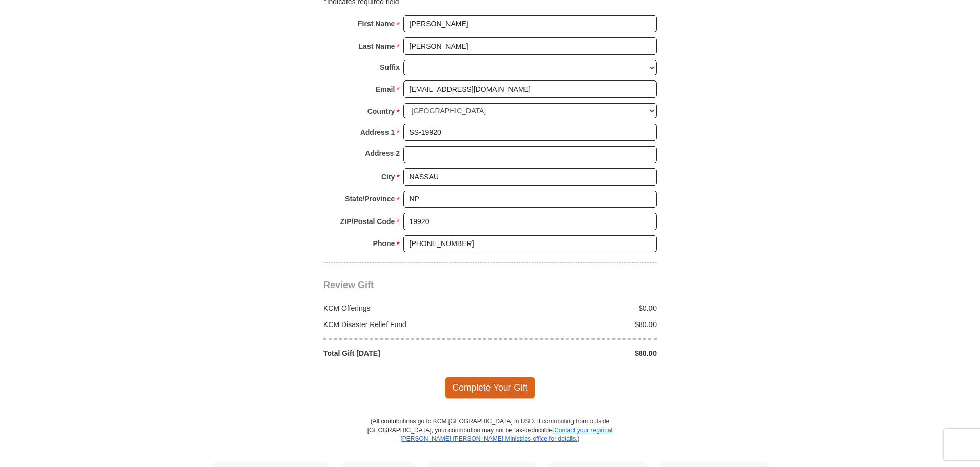 The width and height of the screenshot is (980, 467). Describe the element at coordinates (384, 243) in the screenshot. I see `strong: Phone` at that location.